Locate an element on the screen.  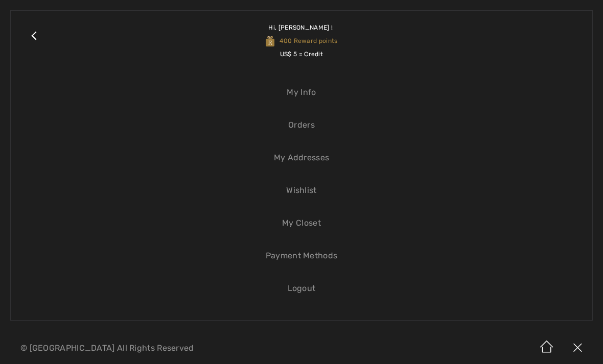
img: X is located at coordinates (578, 348).